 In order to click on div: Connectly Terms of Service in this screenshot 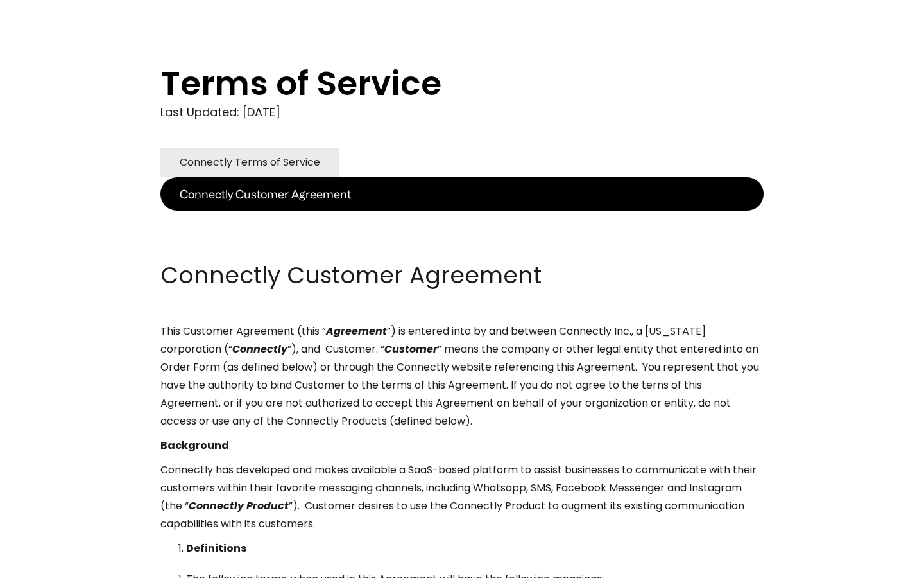, I will do `click(249, 162)`.